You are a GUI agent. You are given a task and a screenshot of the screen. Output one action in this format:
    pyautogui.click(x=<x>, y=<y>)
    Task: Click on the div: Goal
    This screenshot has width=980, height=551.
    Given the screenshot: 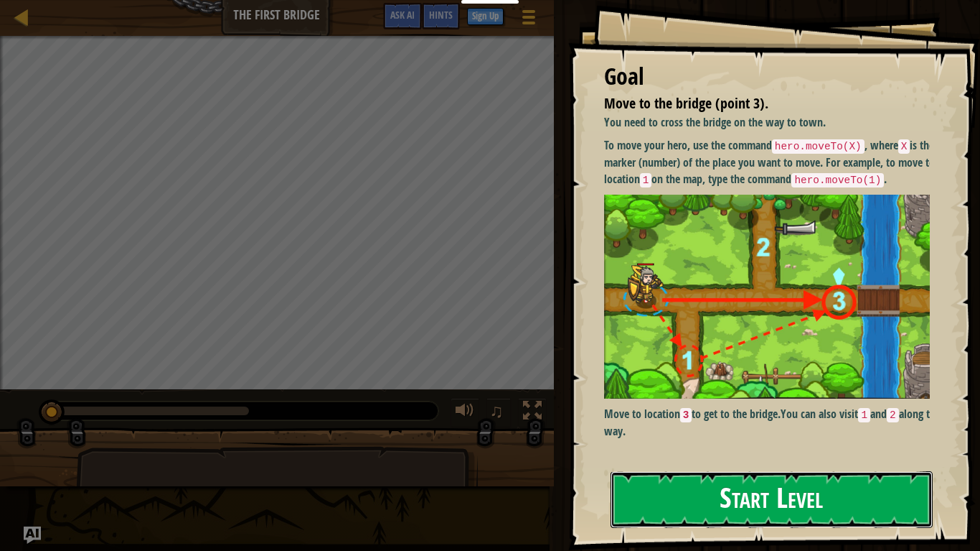 What is the action you would take?
    pyautogui.click(x=766, y=77)
    